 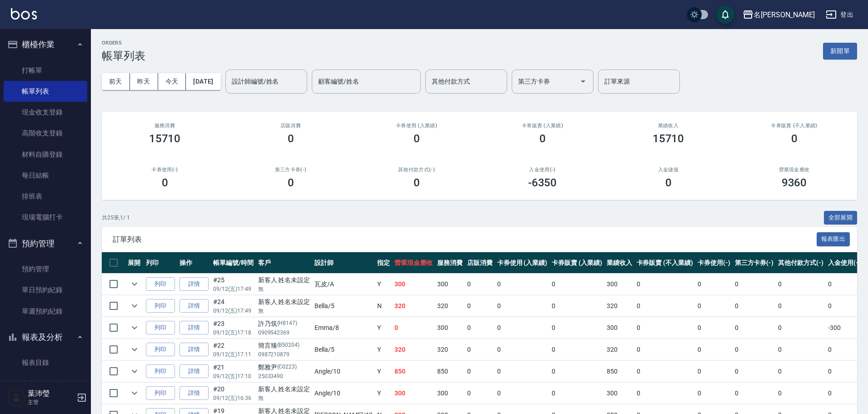 What do you see at coordinates (668, 126) in the screenshot?
I see `h2: 業績收入` at bounding box center [668, 126].